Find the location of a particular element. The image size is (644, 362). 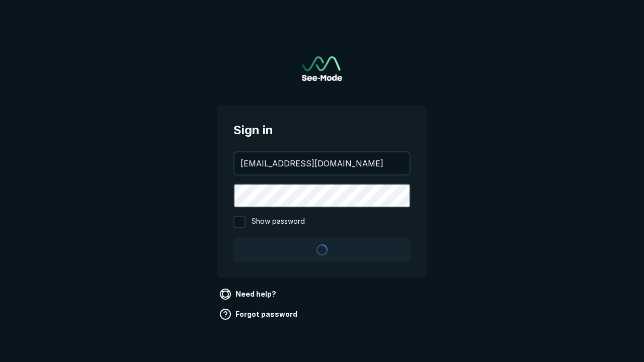

input: your@email.com is located at coordinates (322, 163).